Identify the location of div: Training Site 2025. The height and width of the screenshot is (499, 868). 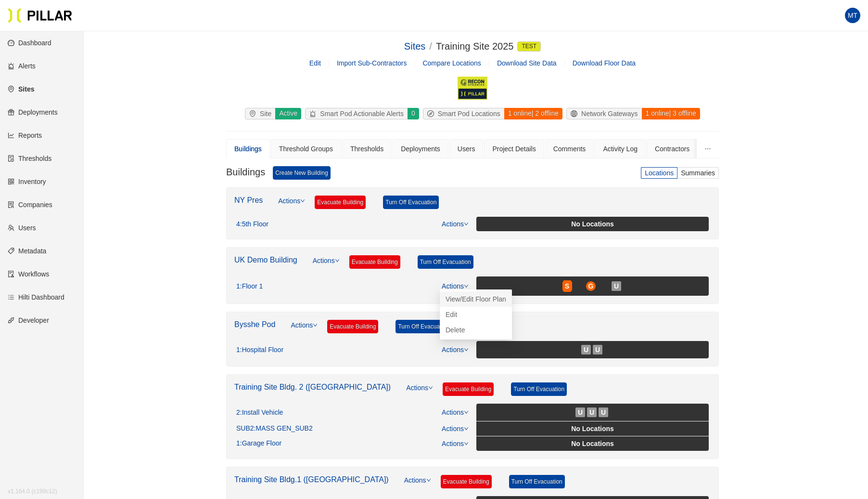
(488, 46).